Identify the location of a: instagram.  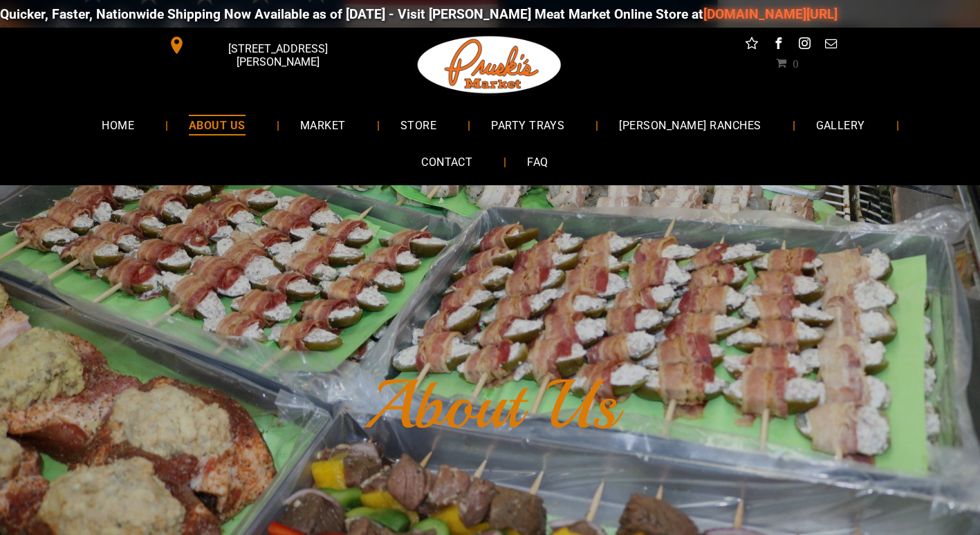
(805, 45).